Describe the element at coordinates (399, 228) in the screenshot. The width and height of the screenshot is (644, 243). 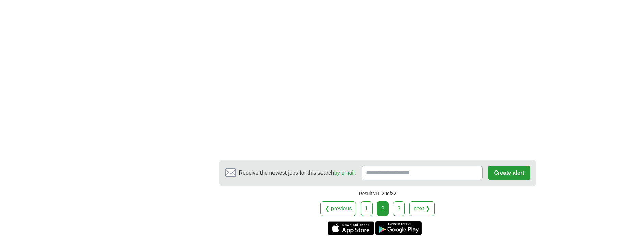
I see `a: Get the Android app` at that location.